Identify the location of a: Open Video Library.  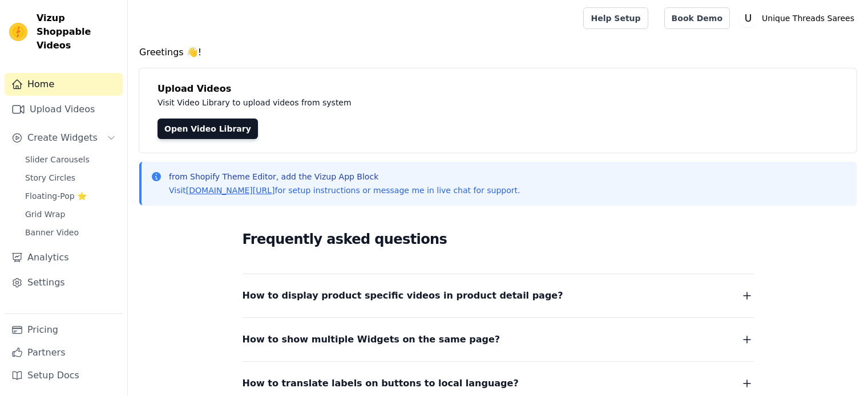
(208, 129).